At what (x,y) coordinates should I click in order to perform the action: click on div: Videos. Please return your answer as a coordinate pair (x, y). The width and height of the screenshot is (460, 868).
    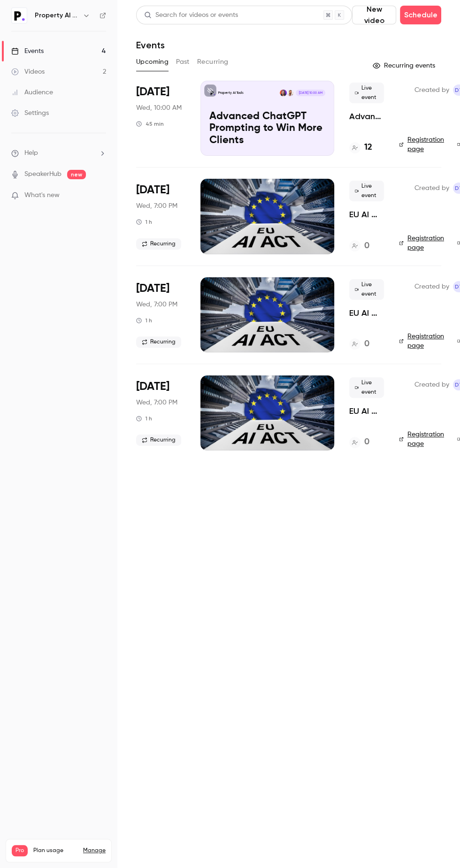
    Looking at the image, I should click on (28, 72).